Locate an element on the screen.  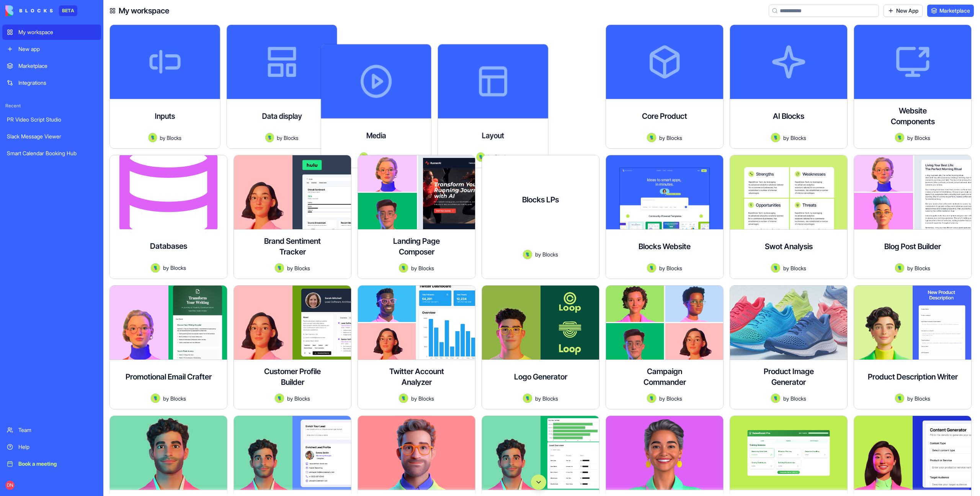
a: Swot AnalysisAvatarbyBlocks is located at coordinates (789, 217).